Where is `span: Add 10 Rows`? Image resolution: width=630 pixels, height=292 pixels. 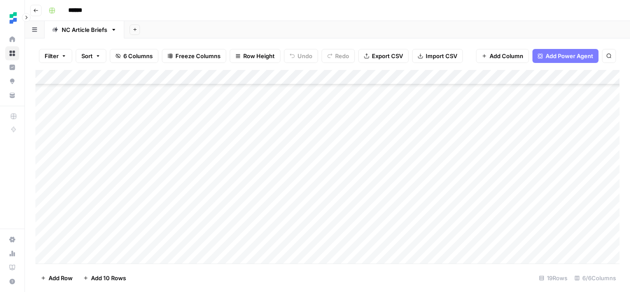 span: Add 10 Rows is located at coordinates (108, 278).